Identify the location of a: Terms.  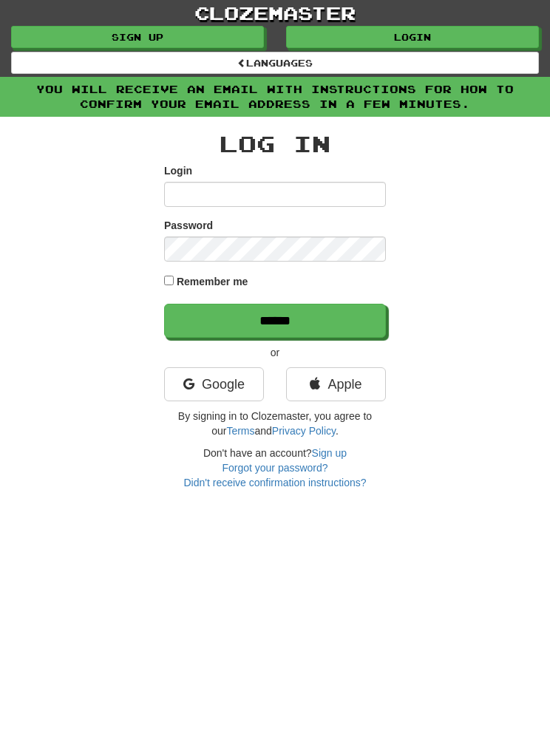
(240, 431).